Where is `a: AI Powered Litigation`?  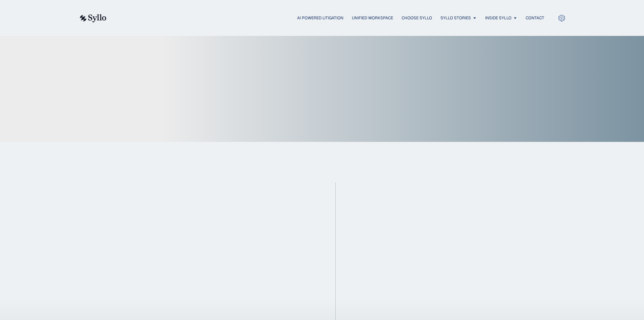 a: AI Powered Litigation is located at coordinates (320, 18).